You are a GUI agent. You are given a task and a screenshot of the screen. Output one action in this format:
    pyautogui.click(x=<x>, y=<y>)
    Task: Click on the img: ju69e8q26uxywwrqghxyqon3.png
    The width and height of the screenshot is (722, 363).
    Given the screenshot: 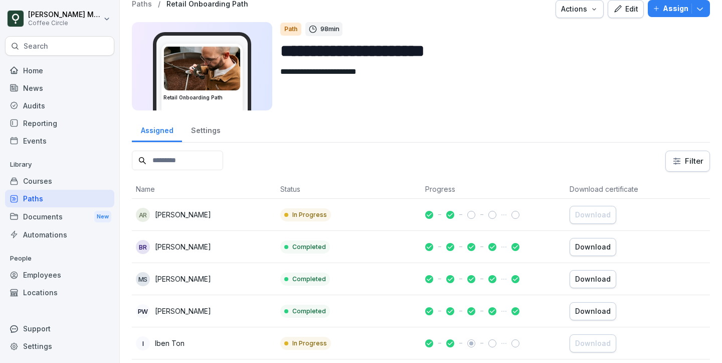 What is the action you would take?
    pyautogui.click(x=202, y=68)
    